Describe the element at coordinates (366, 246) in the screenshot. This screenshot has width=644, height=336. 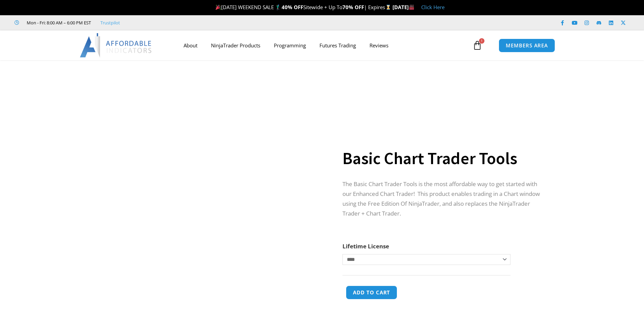
I see `label: Lifetime License` at that location.